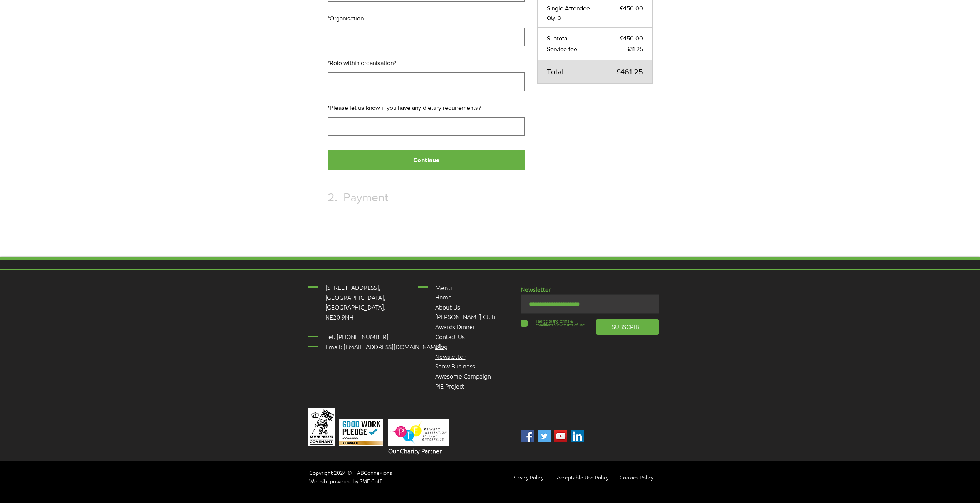  Describe the element at coordinates (455, 365) in the screenshot. I see `a: Show Business` at that location.